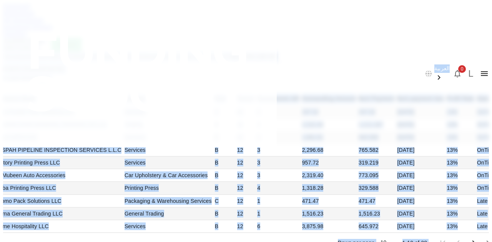 The height and width of the screenshot is (242, 492). Describe the element at coordinates (328, 227) in the screenshot. I see `td: 3,875.98` at that location.